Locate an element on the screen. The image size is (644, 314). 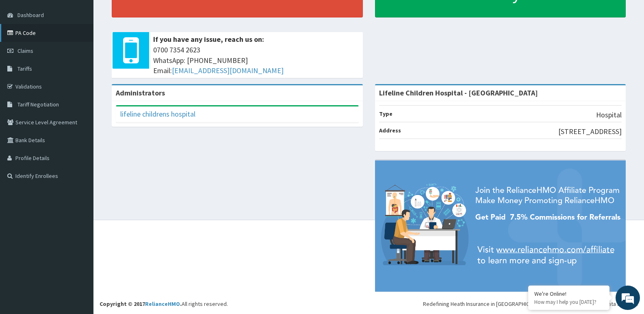
p: Hospital is located at coordinates (609, 115).